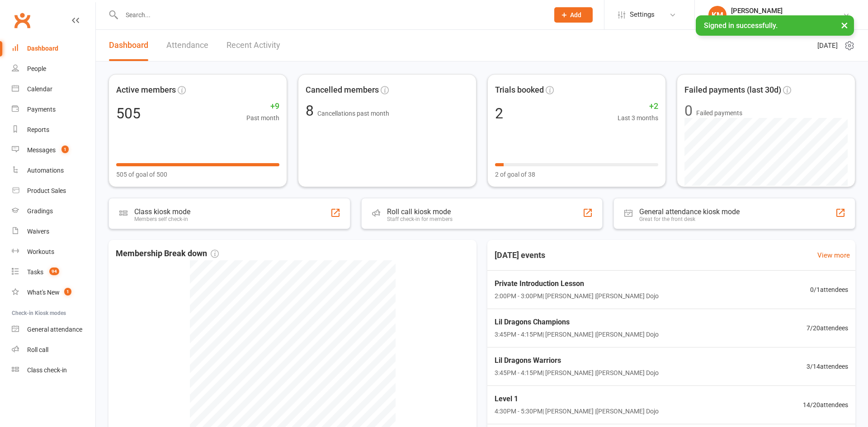  Describe the element at coordinates (827, 366) in the screenshot. I see `span: 3 / 14 attendees` at that location.